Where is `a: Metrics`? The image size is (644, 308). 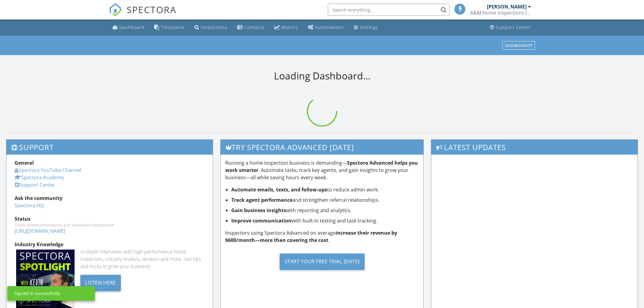
a: Metrics is located at coordinates (286, 28).